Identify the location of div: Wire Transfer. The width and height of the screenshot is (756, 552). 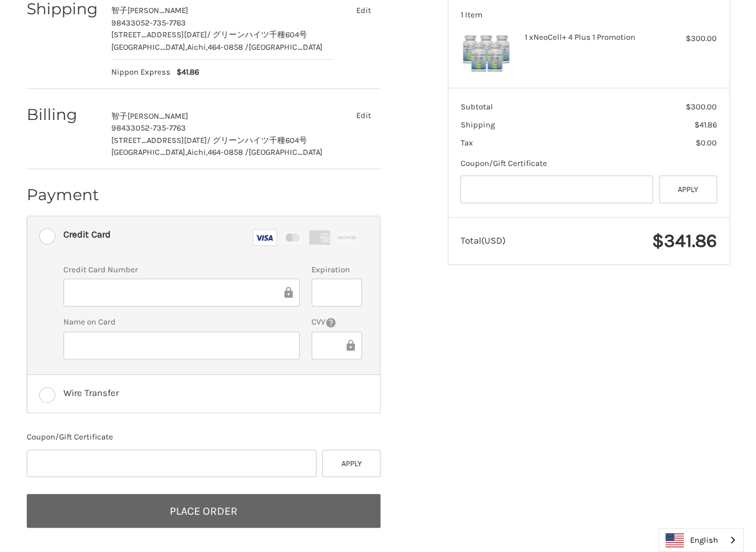
(91, 393).